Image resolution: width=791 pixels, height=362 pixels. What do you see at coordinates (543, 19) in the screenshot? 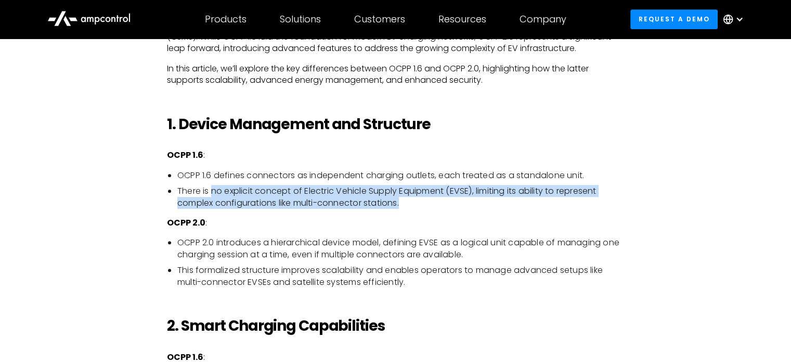
I see `div: Company` at bounding box center [543, 19].